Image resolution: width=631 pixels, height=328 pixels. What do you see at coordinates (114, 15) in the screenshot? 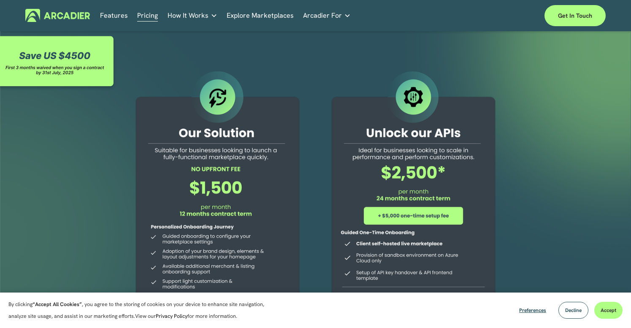
I see `a: Features` at bounding box center [114, 15].